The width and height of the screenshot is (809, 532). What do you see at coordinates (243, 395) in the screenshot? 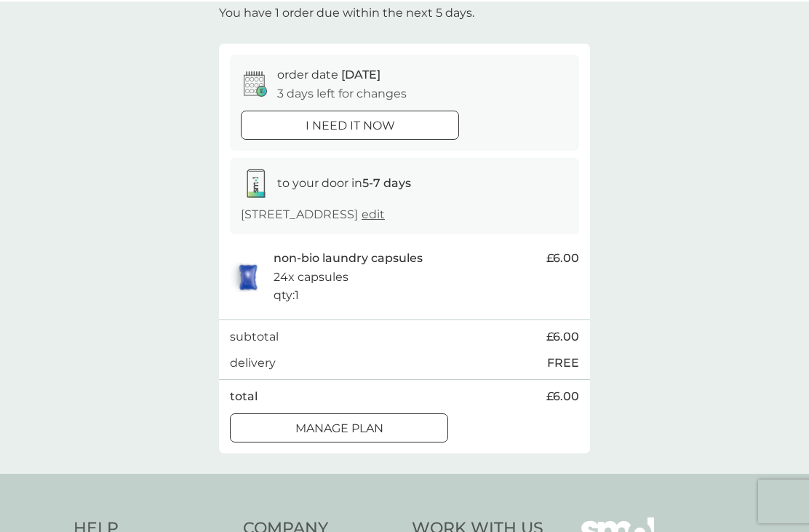
I see `p: total` at bounding box center [243, 395].